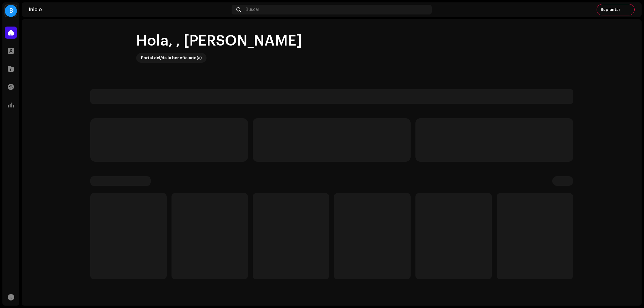 This screenshot has width=644, height=308. I want to click on span: Buscar, so click(253, 10).